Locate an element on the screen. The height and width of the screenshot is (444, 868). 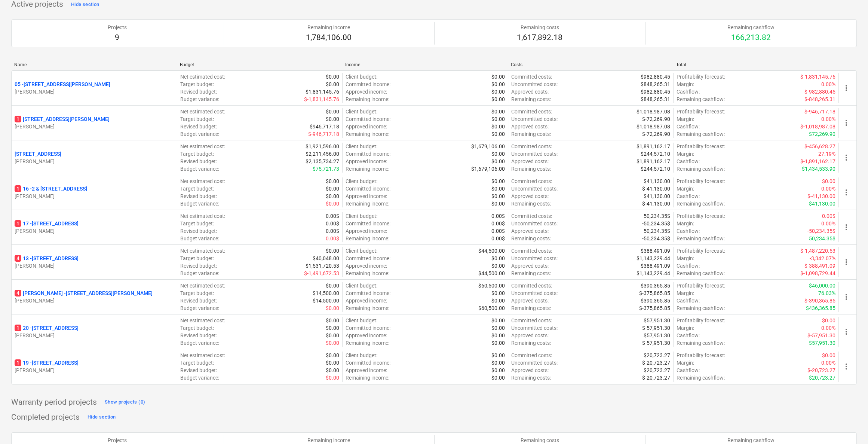
p: $57,951.30 is located at coordinates (656, 320).